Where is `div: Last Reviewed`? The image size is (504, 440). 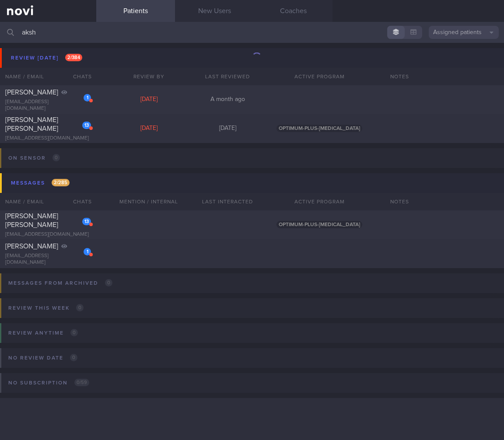 div: Last Reviewed is located at coordinates (227, 77).